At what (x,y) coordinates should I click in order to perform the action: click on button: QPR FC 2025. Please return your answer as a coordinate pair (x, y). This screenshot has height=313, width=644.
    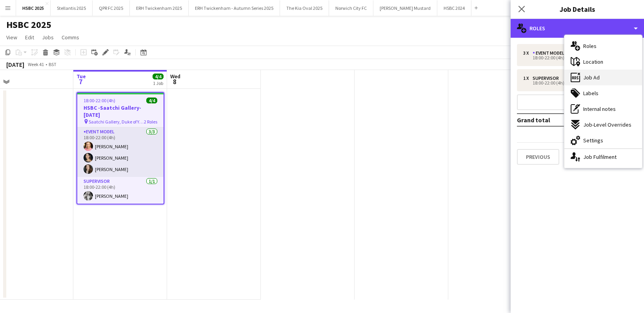
    Looking at the image, I should click on (111, 8).